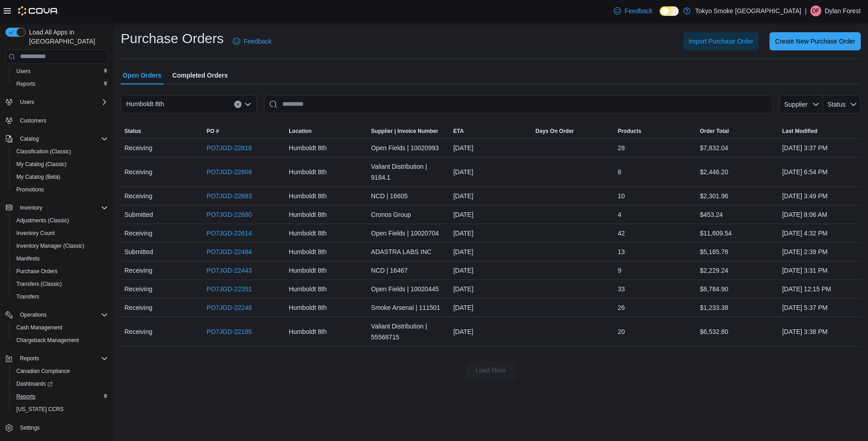  I want to click on a: Chargeback Management, so click(48, 340).